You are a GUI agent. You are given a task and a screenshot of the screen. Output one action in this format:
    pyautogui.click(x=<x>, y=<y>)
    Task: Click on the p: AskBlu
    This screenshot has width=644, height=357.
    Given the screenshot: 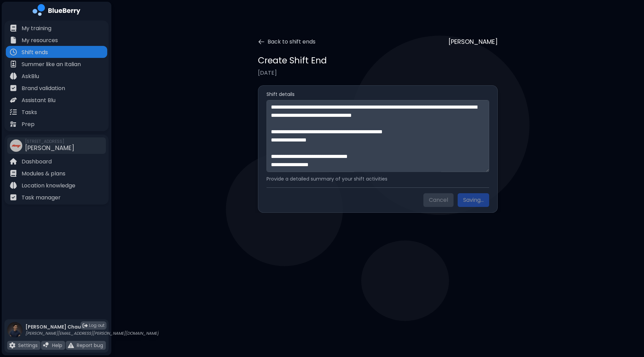 What is the action you would take?
    pyautogui.click(x=30, y=77)
    